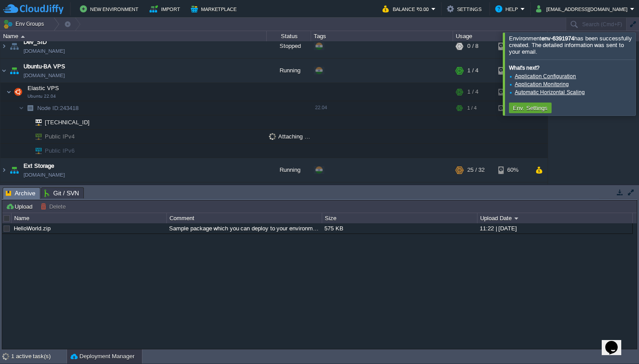 The image size is (639, 364). What do you see at coordinates (60, 136) in the screenshot?
I see `a: Public IPv4` at bounding box center [60, 136].